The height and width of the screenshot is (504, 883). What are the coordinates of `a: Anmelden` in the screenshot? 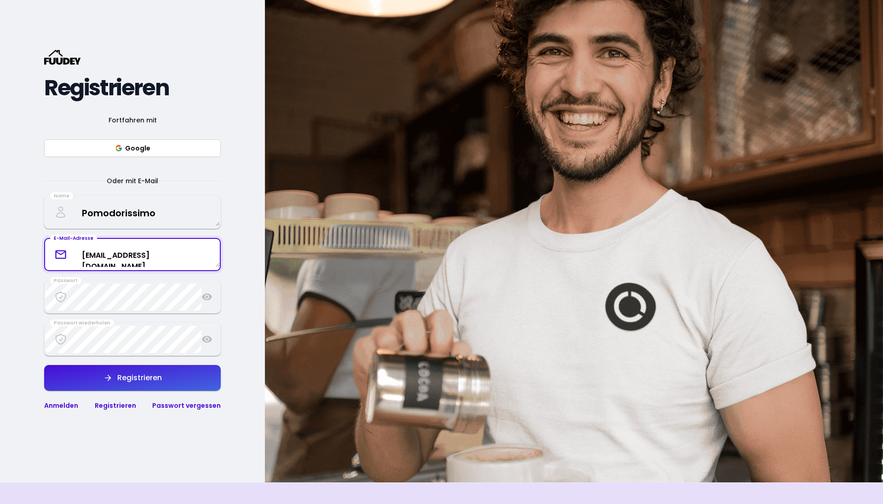 It's located at (61, 405).